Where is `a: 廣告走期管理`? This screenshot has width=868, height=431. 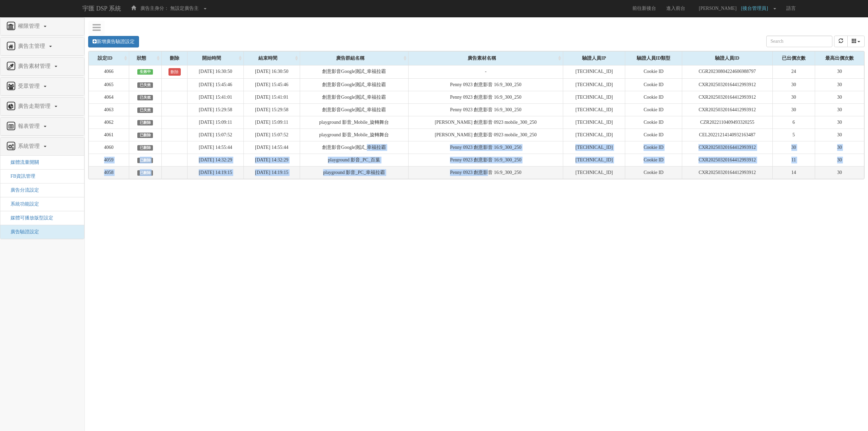 a: 廣告走期管理 is located at coordinates (42, 107).